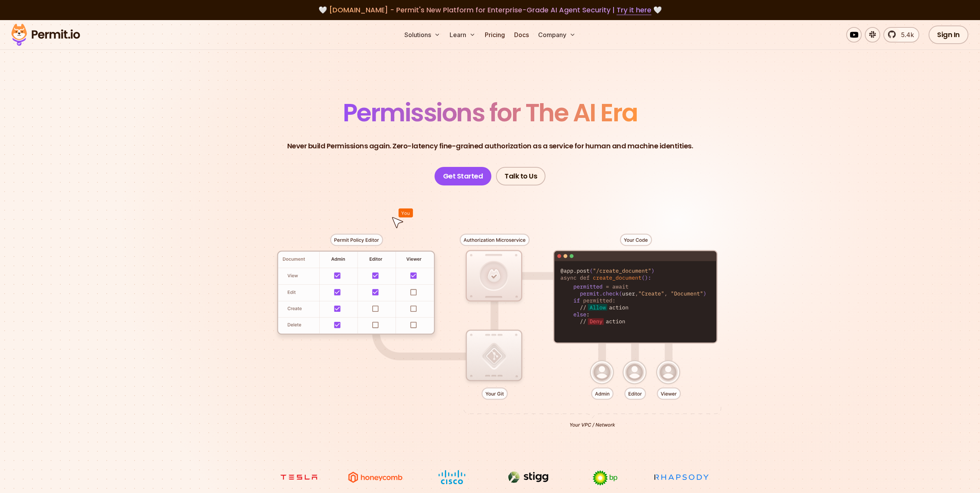 The height and width of the screenshot is (493, 980). Describe the element at coordinates (605, 478) in the screenshot. I see `img: bp` at that location.